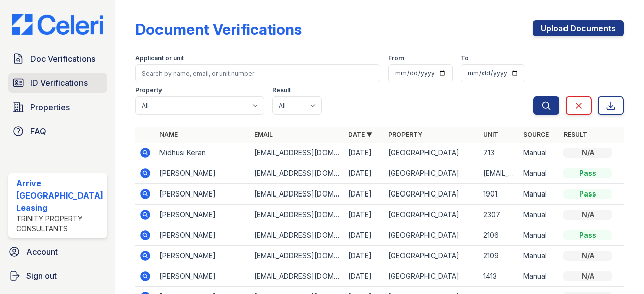 The width and height of the screenshot is (644, 294). Describe the element at coordinates (59, 83) in the screenshot. I see `span: ID Verifications` at that location.